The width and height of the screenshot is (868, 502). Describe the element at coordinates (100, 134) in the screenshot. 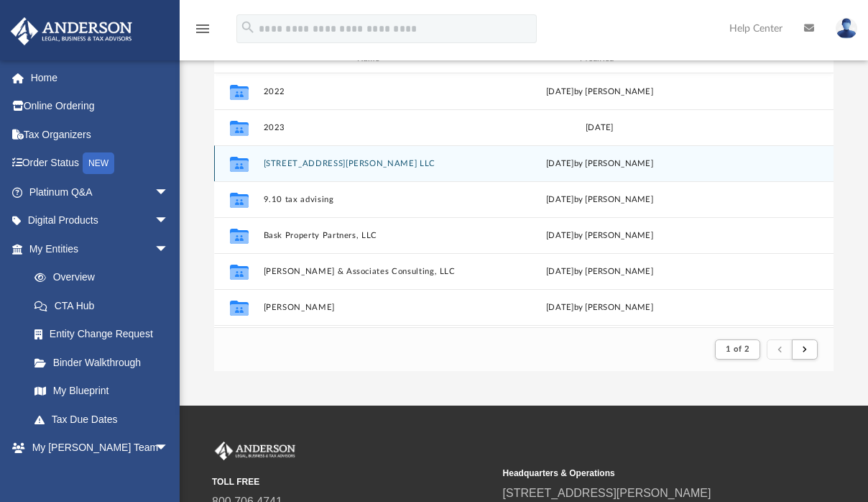

I see `a: Tax Organizers` at that location.